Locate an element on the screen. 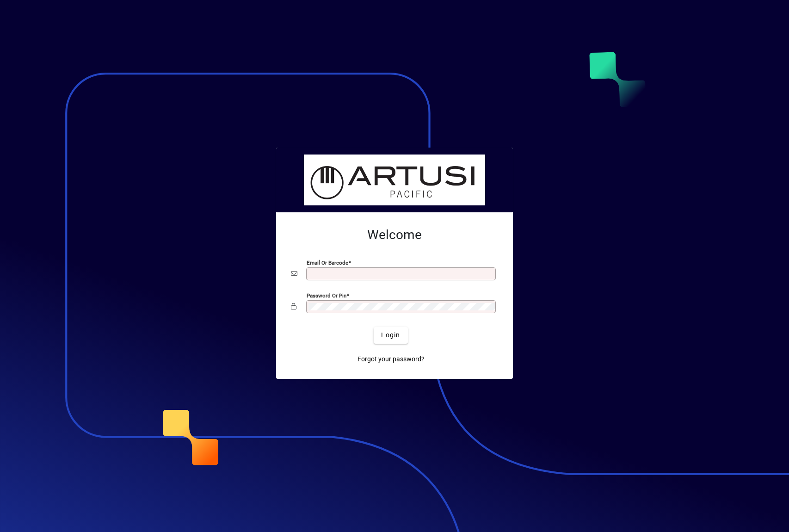  mat-label: Password or Pin is located at coordinates (327, 295).